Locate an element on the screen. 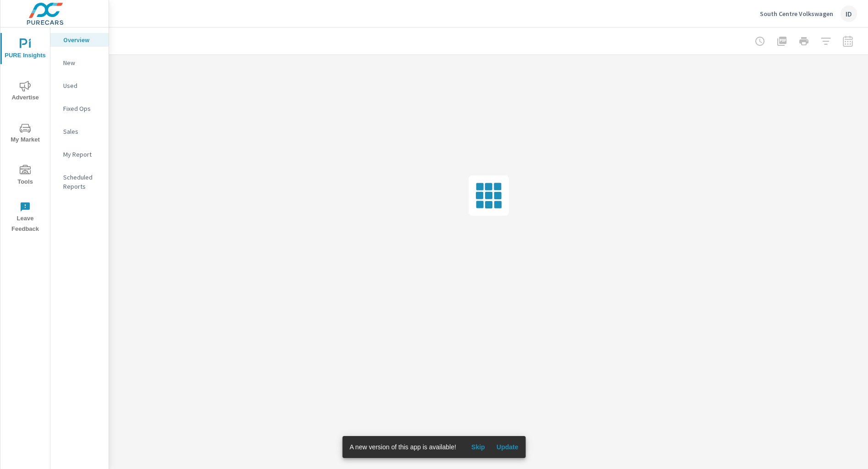 Image resolution: width=868 pixels, height=469 pixels. span: A new version of this app is available! is located at coordinates (402, 447).